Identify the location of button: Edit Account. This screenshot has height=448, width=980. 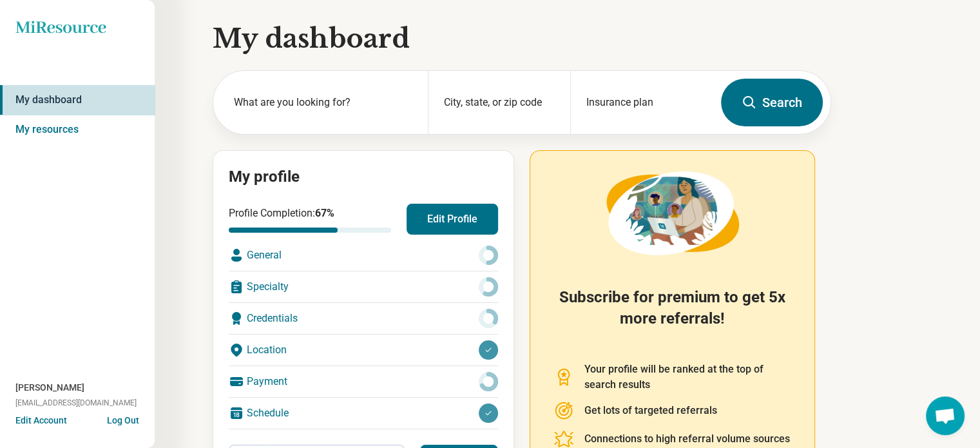
(41, 420).